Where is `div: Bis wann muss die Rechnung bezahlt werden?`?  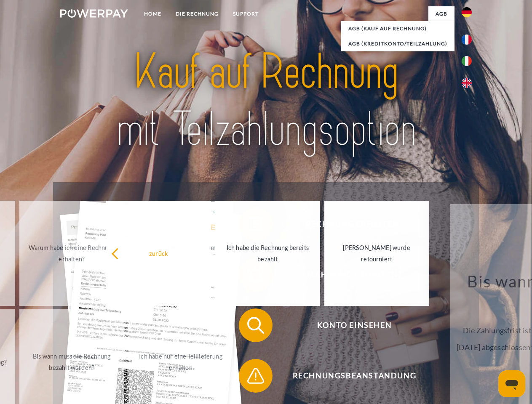
div: Bis wann muss die Rechnung bezahlt werden? is located at coordinates (71, 362).